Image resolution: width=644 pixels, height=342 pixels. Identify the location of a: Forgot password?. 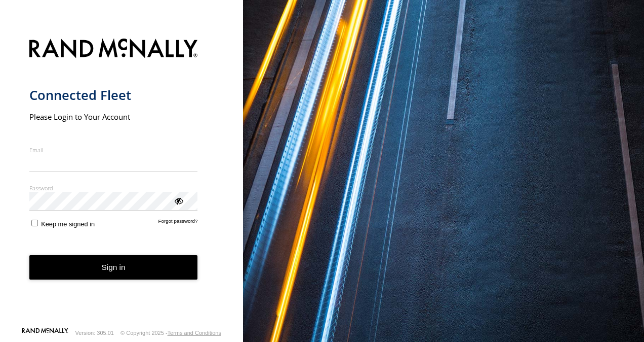
(178, 223).